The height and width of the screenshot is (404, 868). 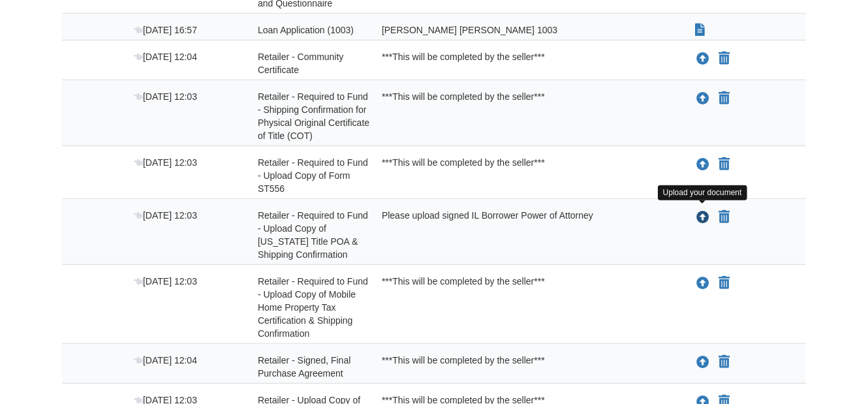 I want to click on button: Declare Retailer - Required to Fund - Upload Copy of Mobile Home Property Tax Certification & Shi..., so click(x=724, y=284).